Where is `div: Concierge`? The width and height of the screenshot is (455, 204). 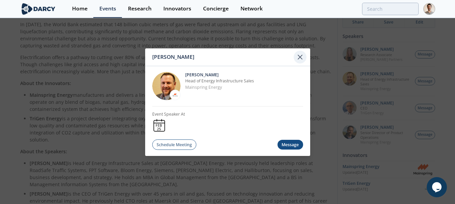 div: Concierge is located at coordinates (216, 9).